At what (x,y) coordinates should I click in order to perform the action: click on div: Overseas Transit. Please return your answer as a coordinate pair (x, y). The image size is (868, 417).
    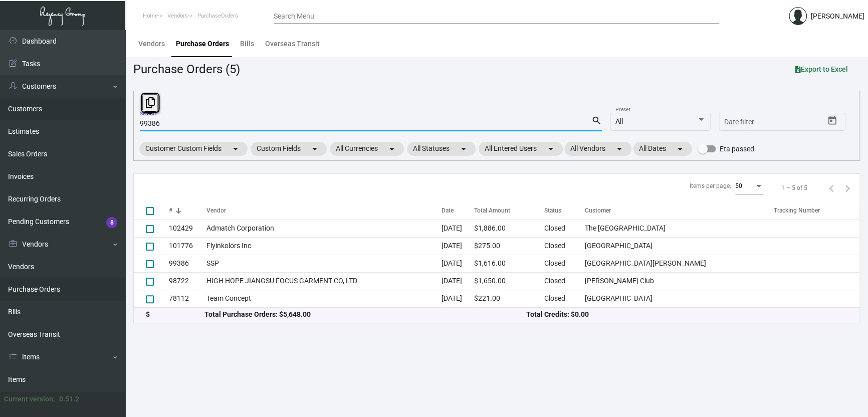
    Looking at the image, I should click on (292, 44).